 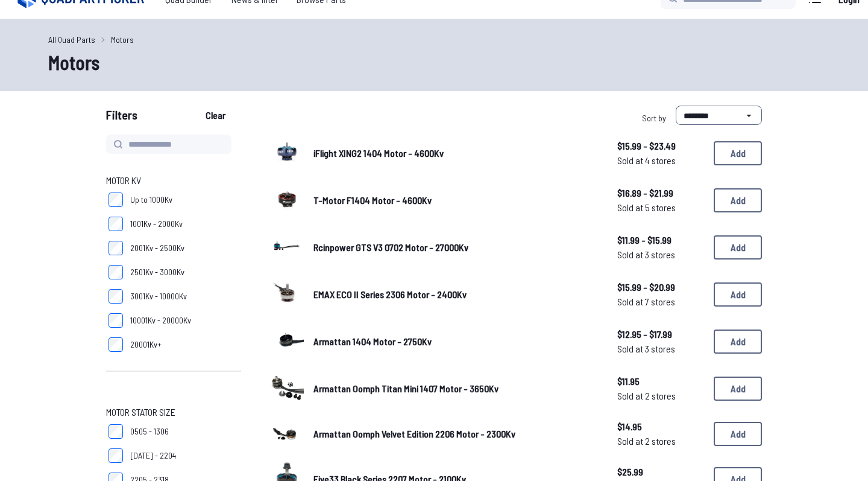 What do you see at coordinates (72, 39) in the screenshot?
I see `a: All Quad Parts` at bounding box center [72, 39].